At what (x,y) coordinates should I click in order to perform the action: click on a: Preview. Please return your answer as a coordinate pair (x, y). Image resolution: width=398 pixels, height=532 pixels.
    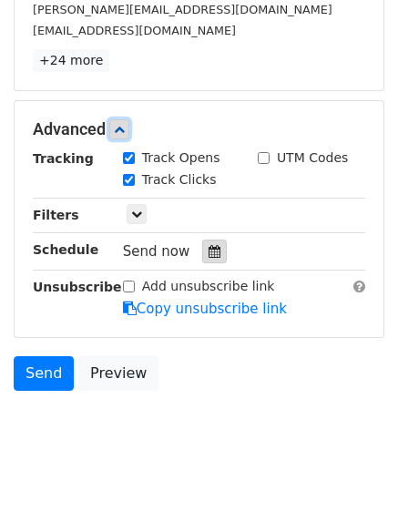
    Looking at the image, I should click on (118, 374).